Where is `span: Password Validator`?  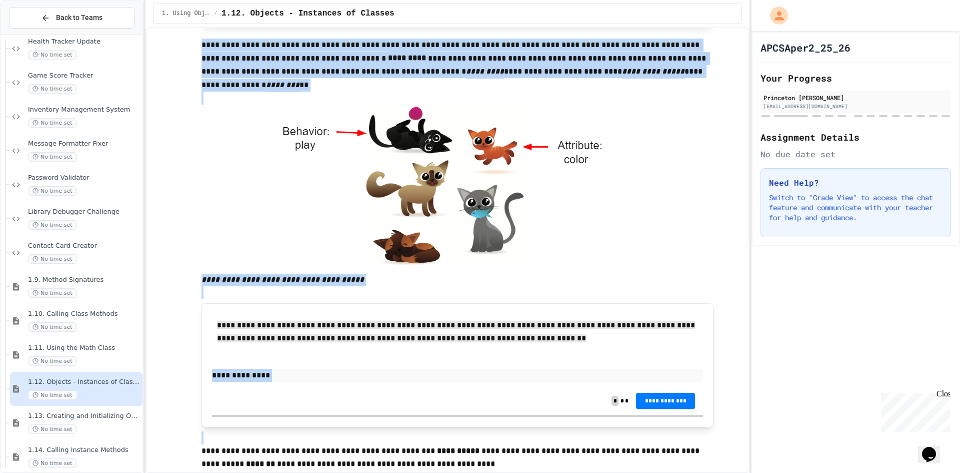 span: Password Validator is located at coordinates (84, 178).